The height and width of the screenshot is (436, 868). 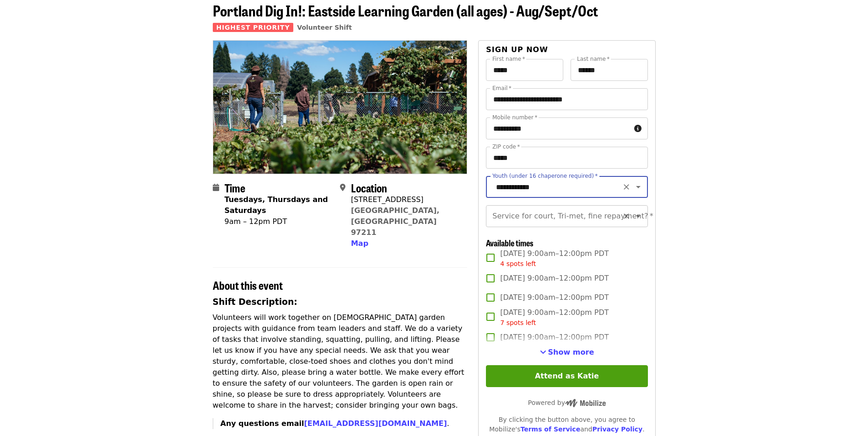 I want to click on input: Last name, so click(x=609, y=70).